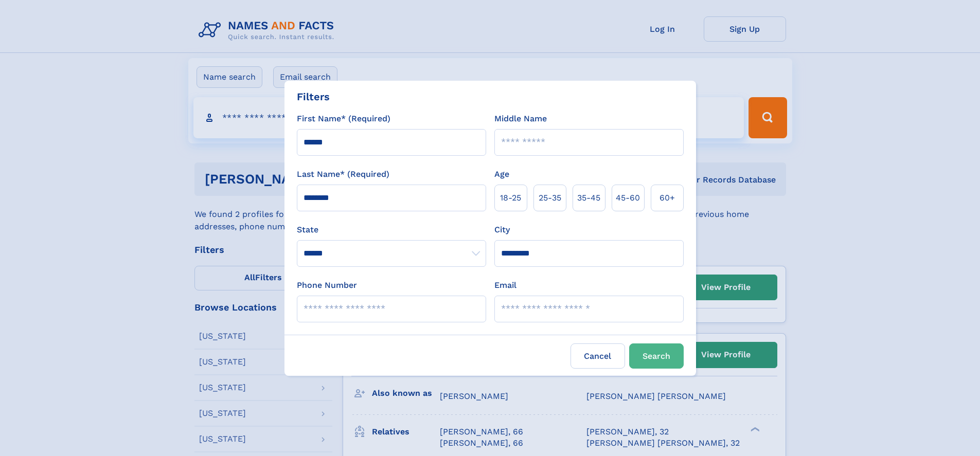 The width and height of the screenshot is (980, 456). Describe the element at coordinates (550, 198) in the screenshot. I see `span: 25‑35` at that location.